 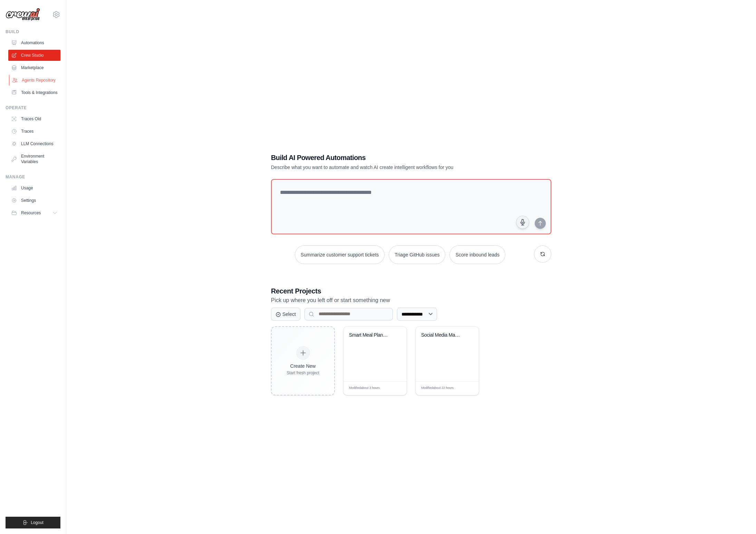 What do you see at coordinates (31, 213) in the screenshot?
I see `span: Resources` at bounding box center [31, 213].